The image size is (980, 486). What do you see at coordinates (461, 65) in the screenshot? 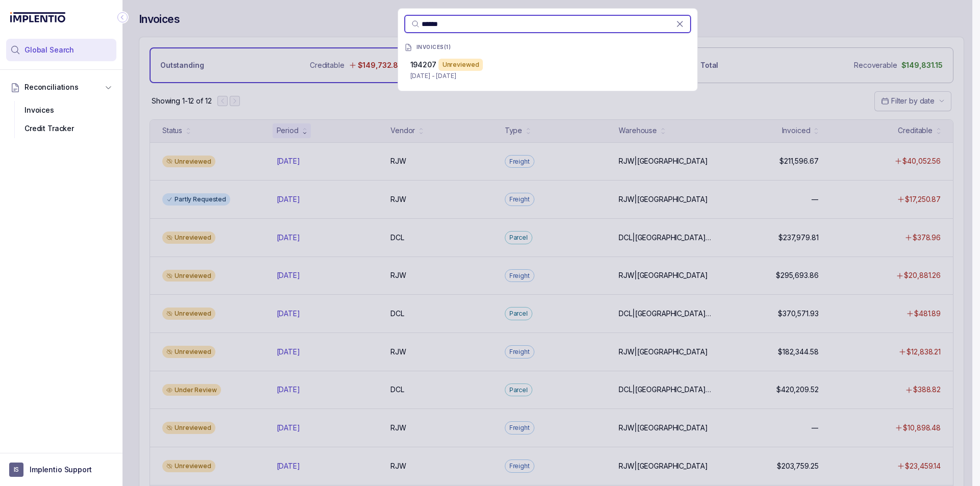
I see `div: Unreviewed` at bounding box center [461, 65].